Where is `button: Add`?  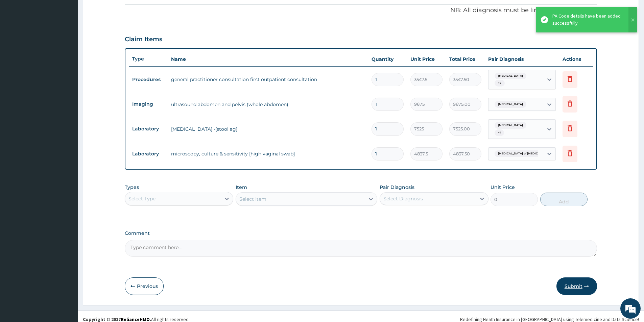 button: Add is located at coordinates (564, 199).